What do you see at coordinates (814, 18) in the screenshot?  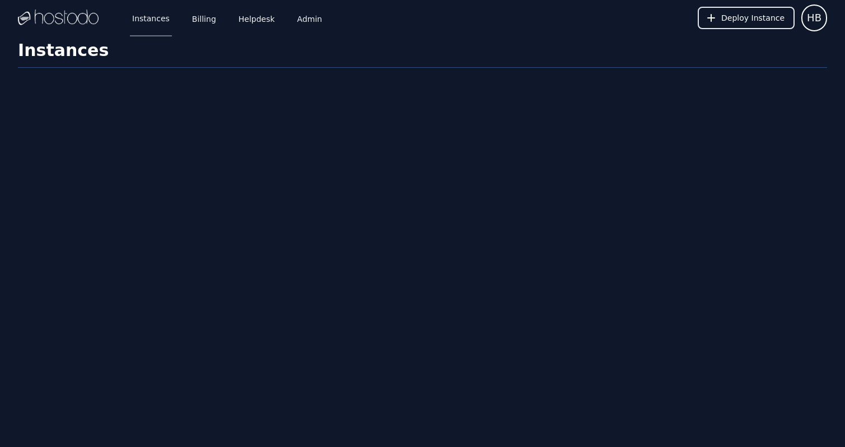 I see `span: HB` at bounding box center [814, 18].